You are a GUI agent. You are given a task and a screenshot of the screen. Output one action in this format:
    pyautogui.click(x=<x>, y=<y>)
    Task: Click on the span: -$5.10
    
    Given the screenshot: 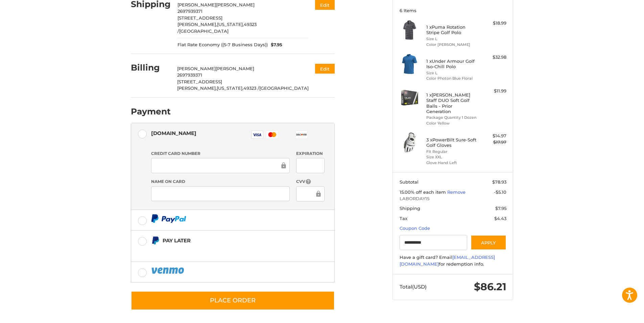 What is the action you would take?
    pyautogui.click(x=500, y=193)
    